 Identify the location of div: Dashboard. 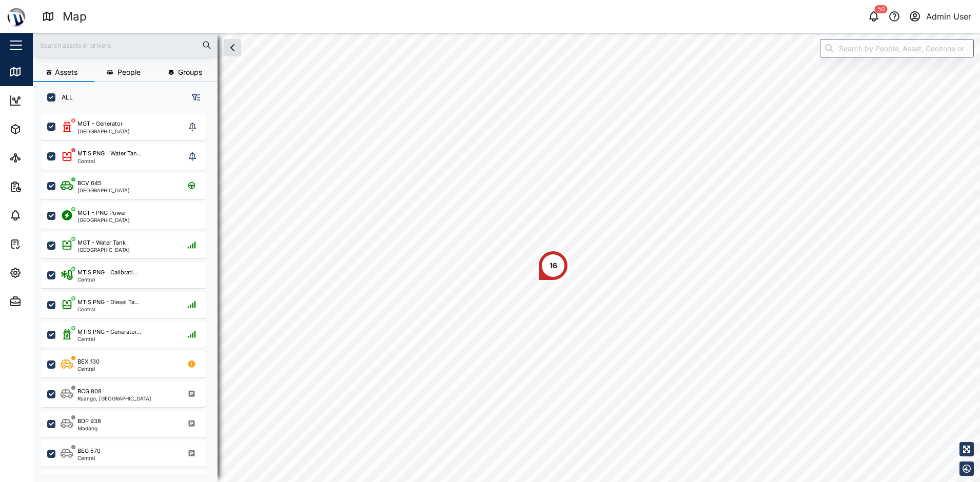
(50, 100).